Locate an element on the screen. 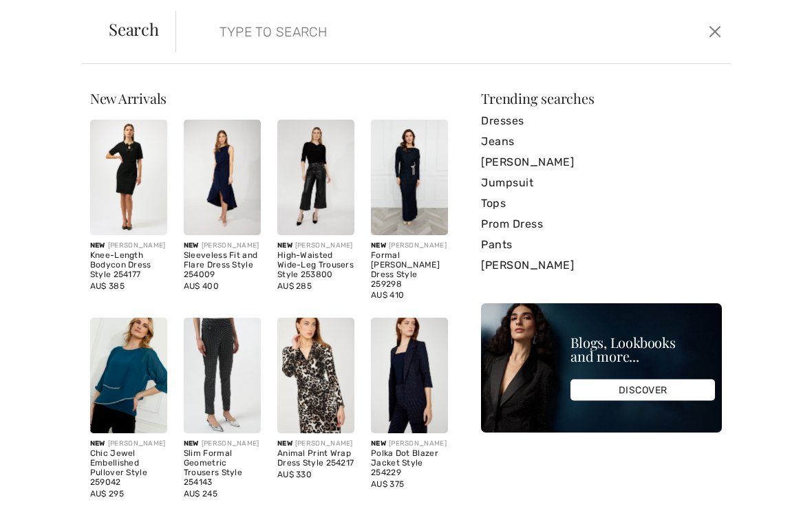 The width and height of the screenshot is (812, 513). div: Slim Formal Geometric Trousers Style 254143 is located at coordinates (222, 468).